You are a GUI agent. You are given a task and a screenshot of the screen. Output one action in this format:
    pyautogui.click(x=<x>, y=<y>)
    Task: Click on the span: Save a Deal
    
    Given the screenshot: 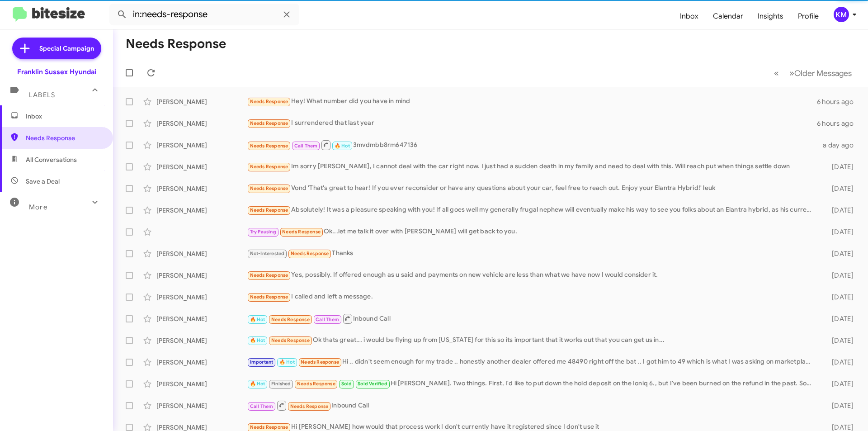 What is the action you would take?
    pyautogui.click(x=43, y=181)
    